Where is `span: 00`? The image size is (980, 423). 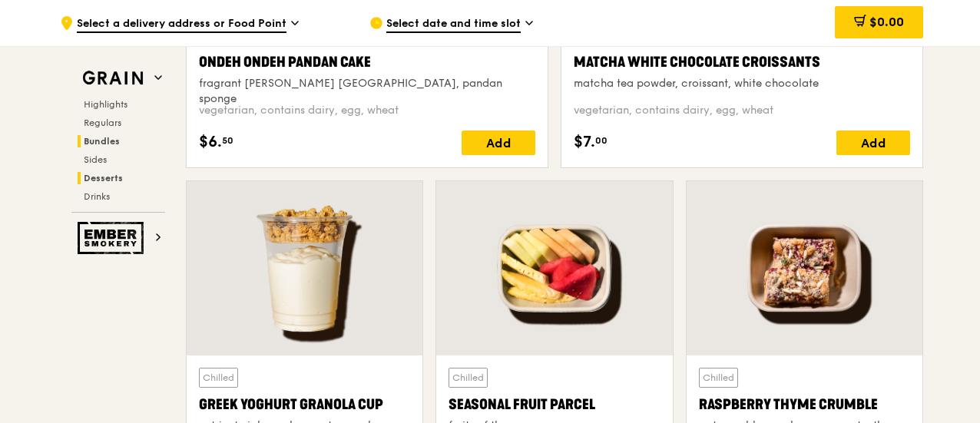
span: 00 is located at coordinates (601, 140).